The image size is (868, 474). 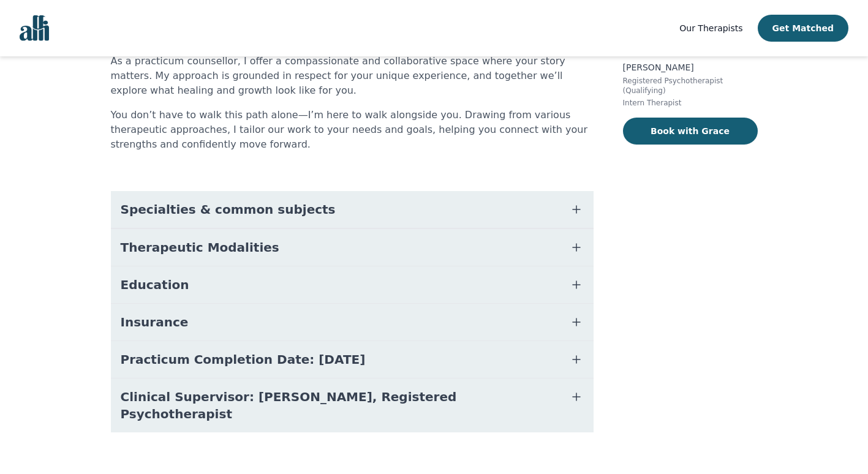 What do you see at coordinates (691, 103) in the screenshot?
I see `p: Intern Therapist` at bounding box center [691, 103].